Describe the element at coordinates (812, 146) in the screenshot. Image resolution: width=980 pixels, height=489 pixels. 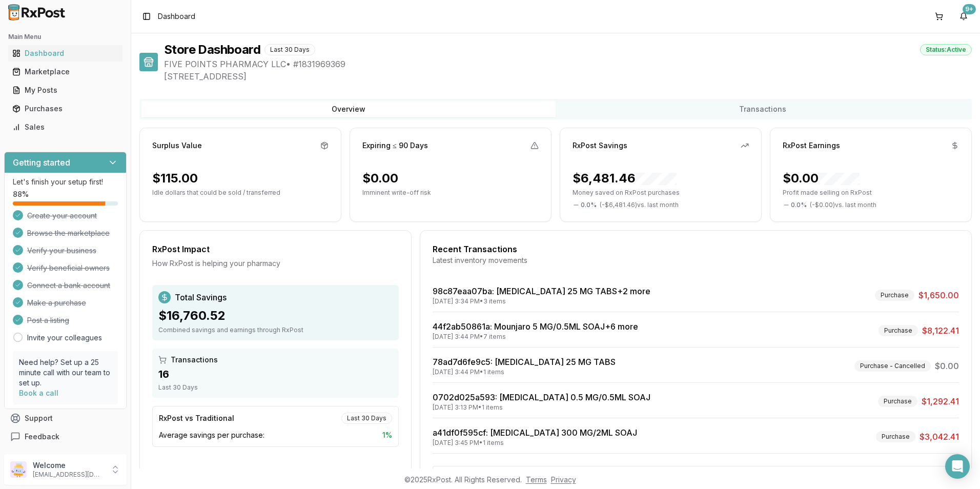
I see `div: RxPost Earnings` at that location.